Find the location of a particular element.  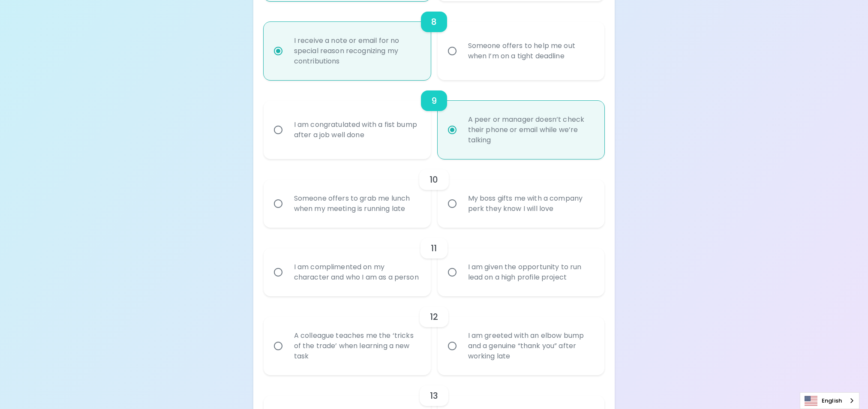

div: Someone offers to help me out when I’m on a tight deadline is located at coordinates (530, 51).